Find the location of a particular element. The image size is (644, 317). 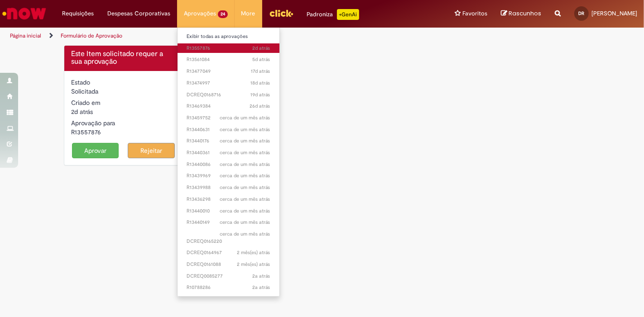

p: +GenAi is located at coordinates (348, 15).